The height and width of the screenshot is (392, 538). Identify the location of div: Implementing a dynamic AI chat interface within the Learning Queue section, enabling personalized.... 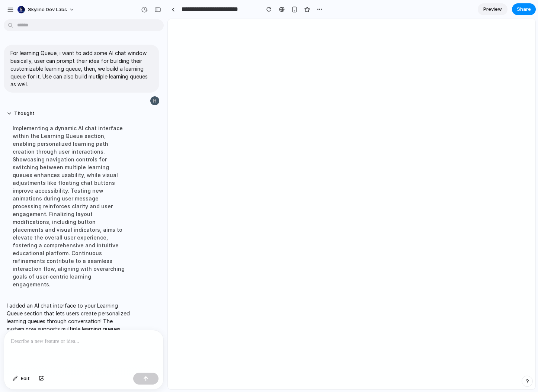
(69, 206).